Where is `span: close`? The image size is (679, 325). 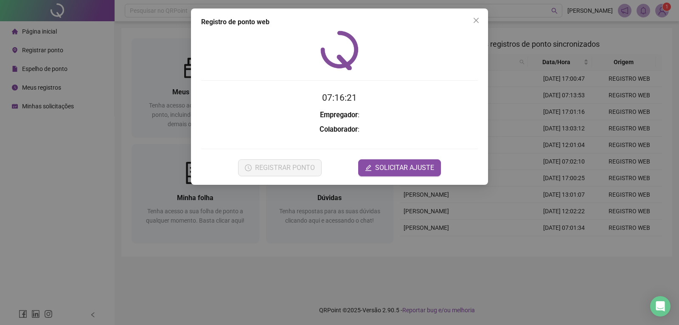
span: close is located at coordinates (476, 20).